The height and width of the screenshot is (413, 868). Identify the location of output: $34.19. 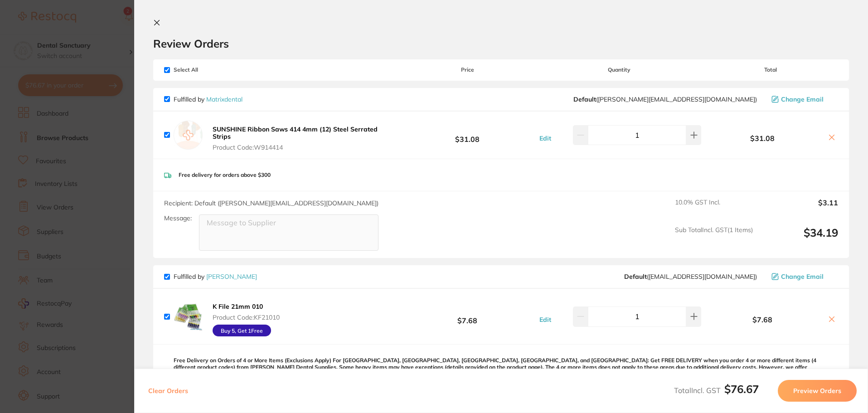
(799, 239).